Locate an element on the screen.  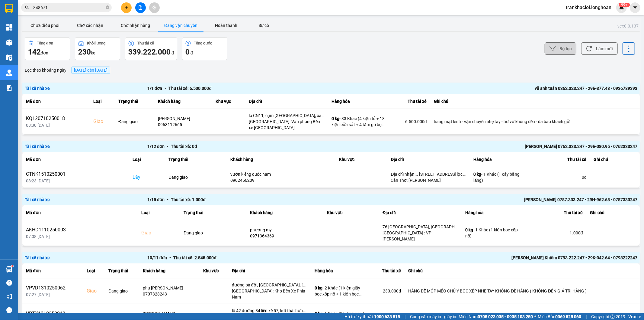
button: caret-down is located at coordinates (635, 8).